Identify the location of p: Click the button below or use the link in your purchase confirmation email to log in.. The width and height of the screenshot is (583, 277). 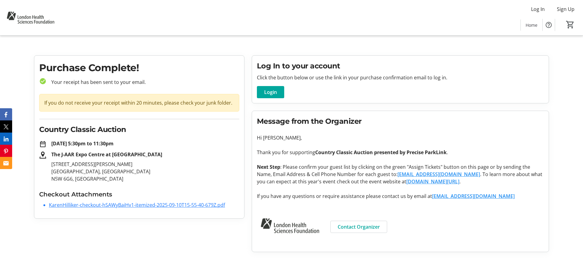
(400, 77).